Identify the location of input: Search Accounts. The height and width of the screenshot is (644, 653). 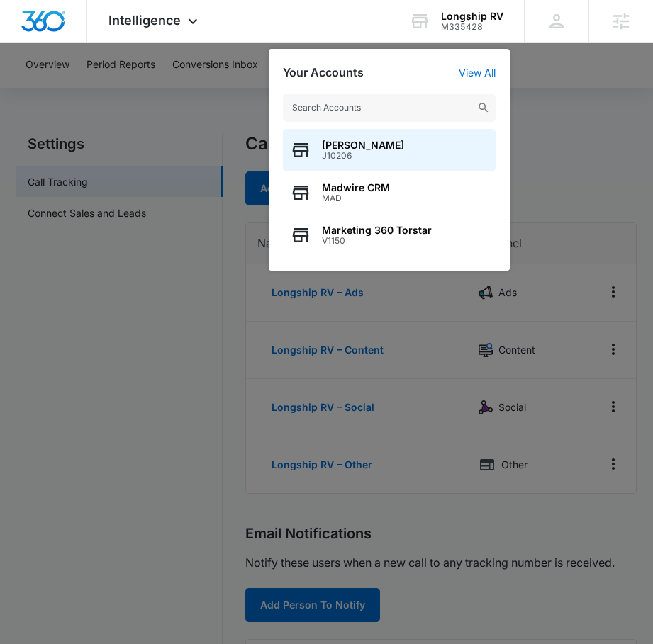
(389, 108).